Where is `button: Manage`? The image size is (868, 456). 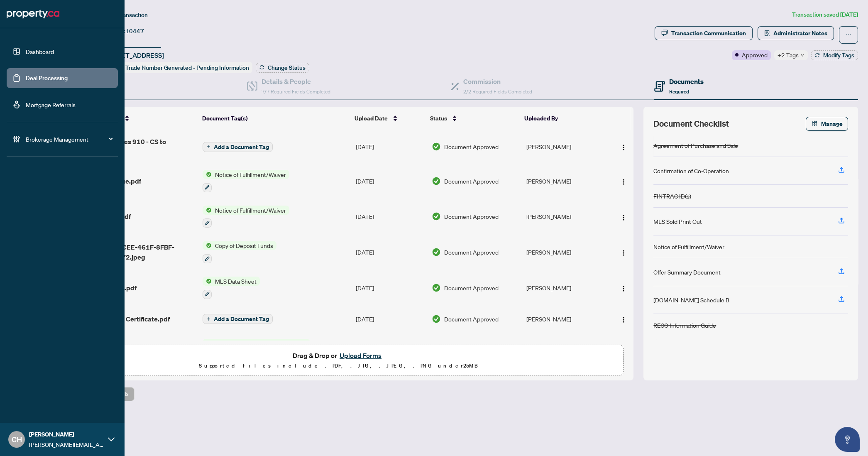 button: Manage is located at coordinates (827, 123).